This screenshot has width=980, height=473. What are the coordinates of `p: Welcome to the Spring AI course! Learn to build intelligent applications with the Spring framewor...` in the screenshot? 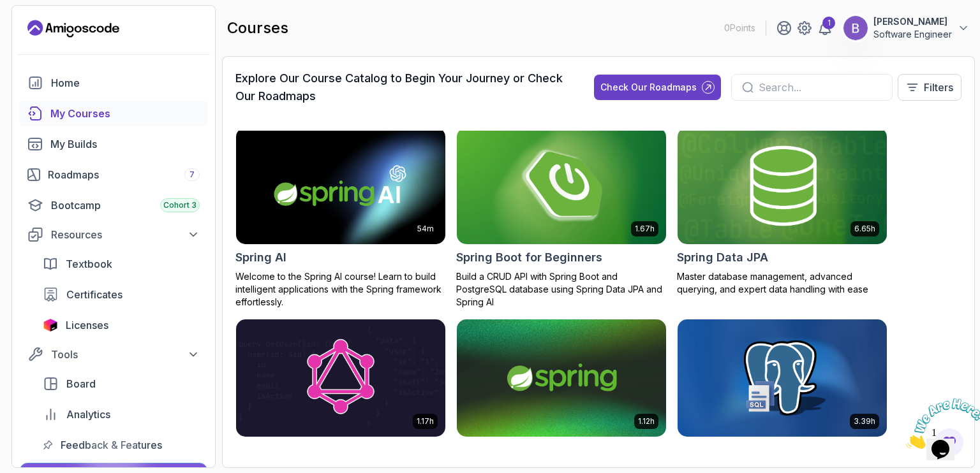 It's located at (340, 290).